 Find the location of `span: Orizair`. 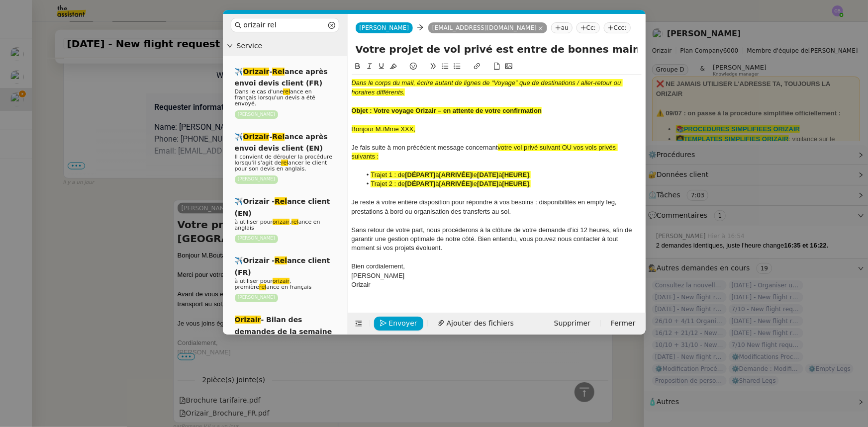

span: Orizair is located at coordinates (361, 284).